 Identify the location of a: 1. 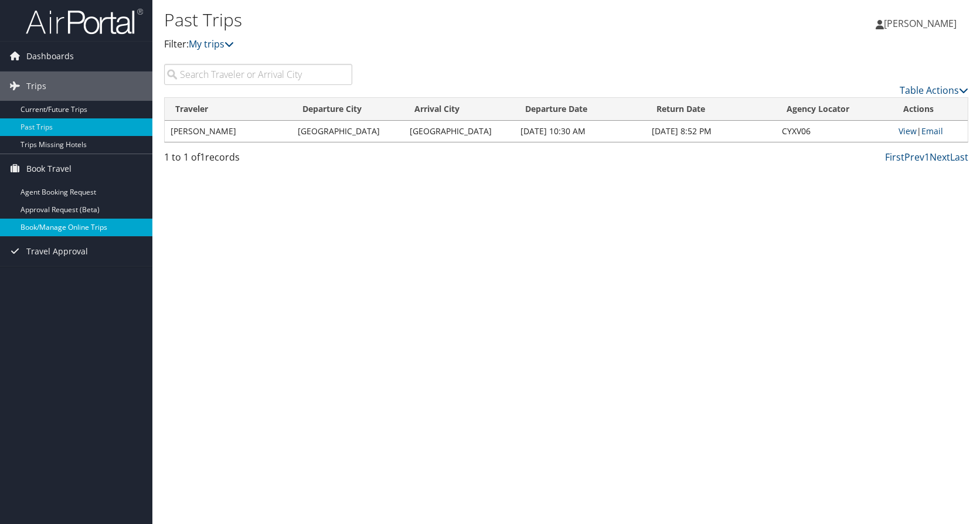
(927, 157).